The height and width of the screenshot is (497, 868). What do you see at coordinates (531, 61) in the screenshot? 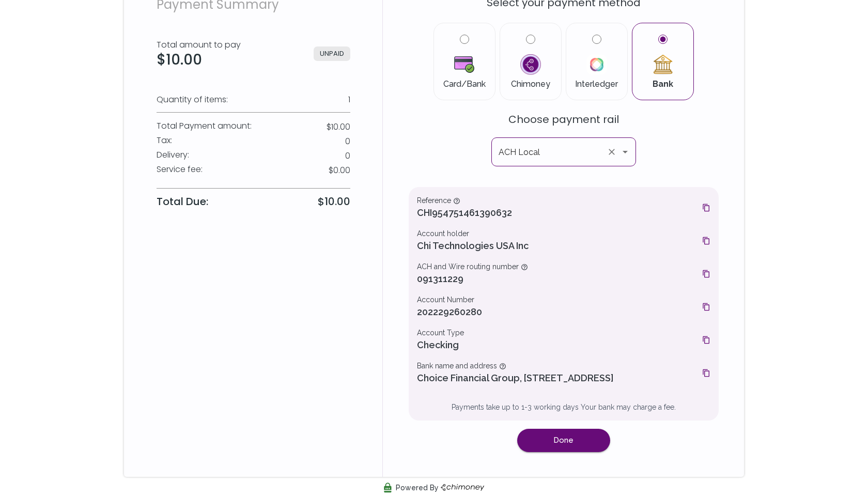
I see `label: Chimoney` at bounding box center [531, 61].